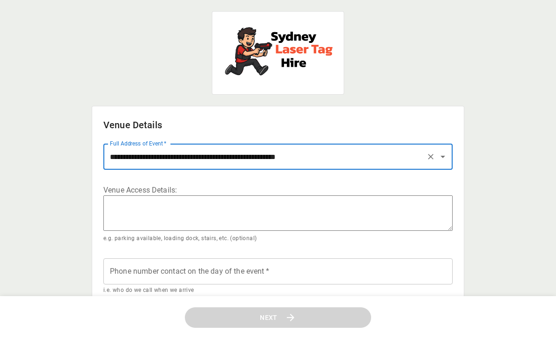  I want to click on p: i.e. who do we call when we arrive, so click(278, 290).